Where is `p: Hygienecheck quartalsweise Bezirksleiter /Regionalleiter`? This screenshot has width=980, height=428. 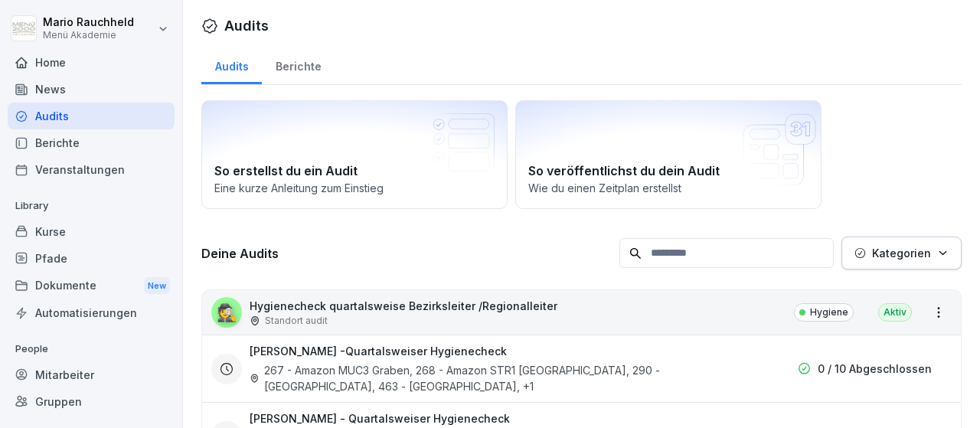
p: Hygienecheck quartalsweise Bezirksleiter /Regionalleiter is located at coordinates (403, 306).